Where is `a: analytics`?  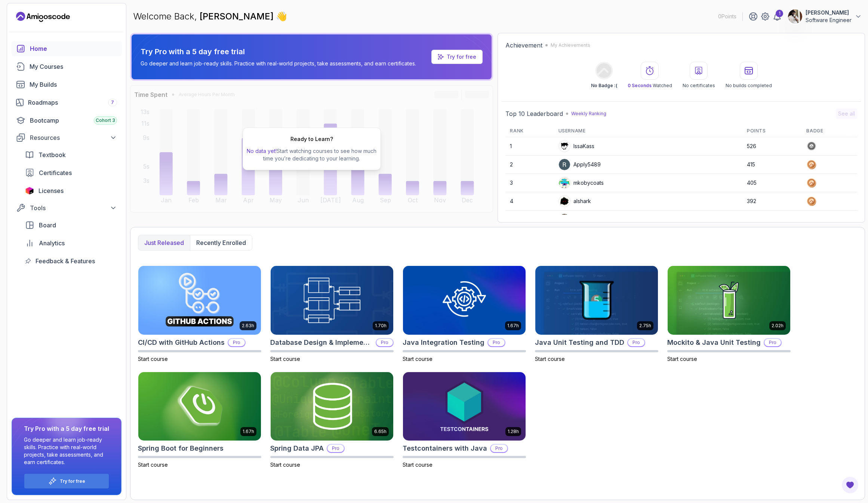 a: analytics is located at coordinates (71, 243).